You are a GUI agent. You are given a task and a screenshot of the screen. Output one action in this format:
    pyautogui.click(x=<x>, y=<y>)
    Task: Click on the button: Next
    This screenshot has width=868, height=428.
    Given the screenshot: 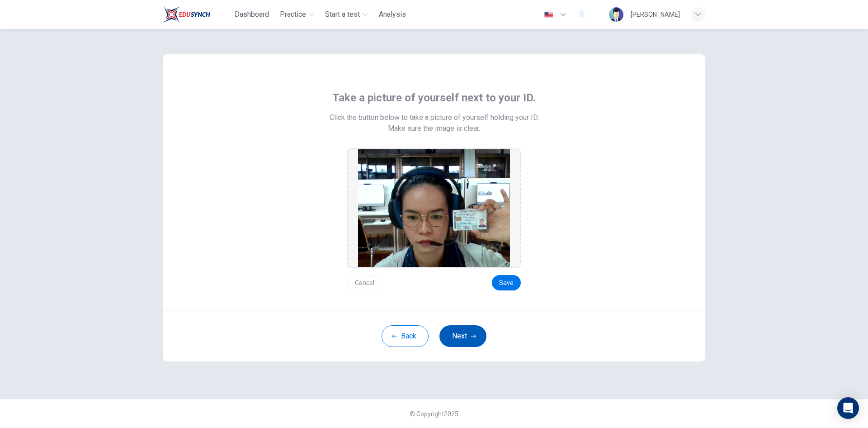 What is the action you would take?
    pyautogui.click(x=463, y=336)
    